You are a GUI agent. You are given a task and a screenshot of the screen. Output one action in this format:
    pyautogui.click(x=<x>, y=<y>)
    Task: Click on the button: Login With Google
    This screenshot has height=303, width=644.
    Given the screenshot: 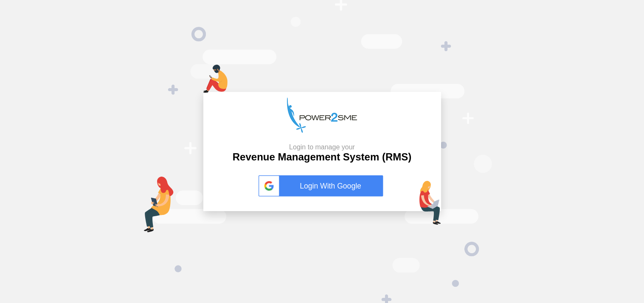 What is the action you would take?
    pyautogui.click(x=322, y=186)
    